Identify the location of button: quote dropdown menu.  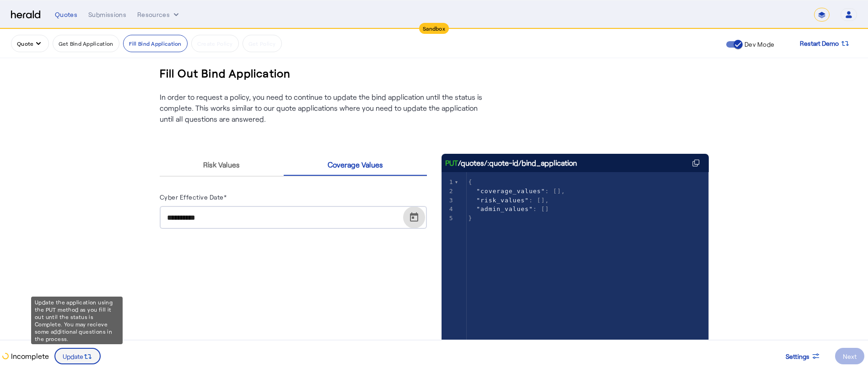
(29, 44).